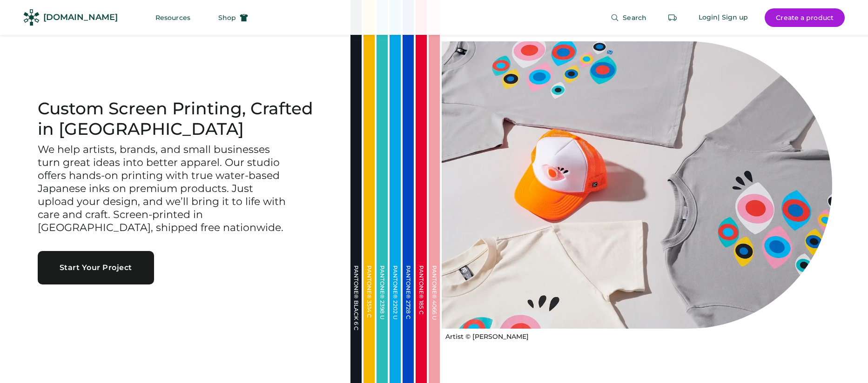 The height and width of the screenshot is (383, 868). I want to click on button: Create a product, so click(804, 18).